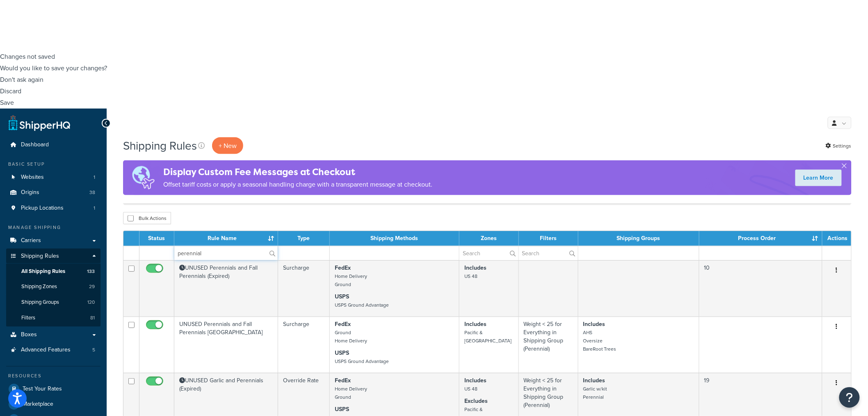 The width and height of the screenshot is (868, 416). Describe the element at coordinates (228, 146) in the screenshot. I see `p: + New` at that location.